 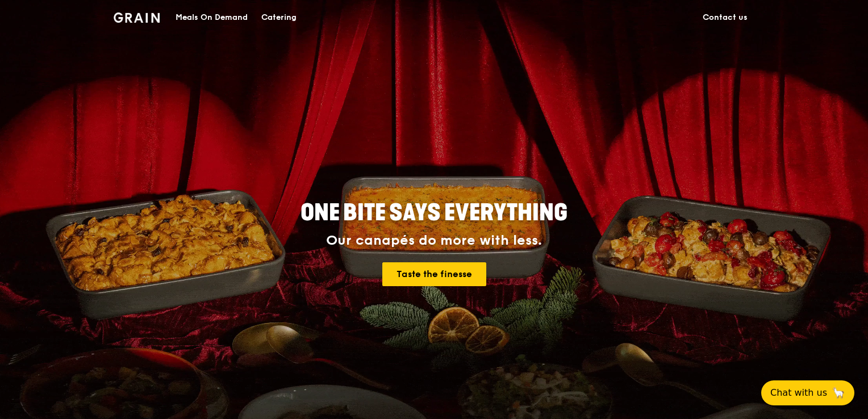 I want to click on div: Meals On Demand, so click(x=211, y=17).